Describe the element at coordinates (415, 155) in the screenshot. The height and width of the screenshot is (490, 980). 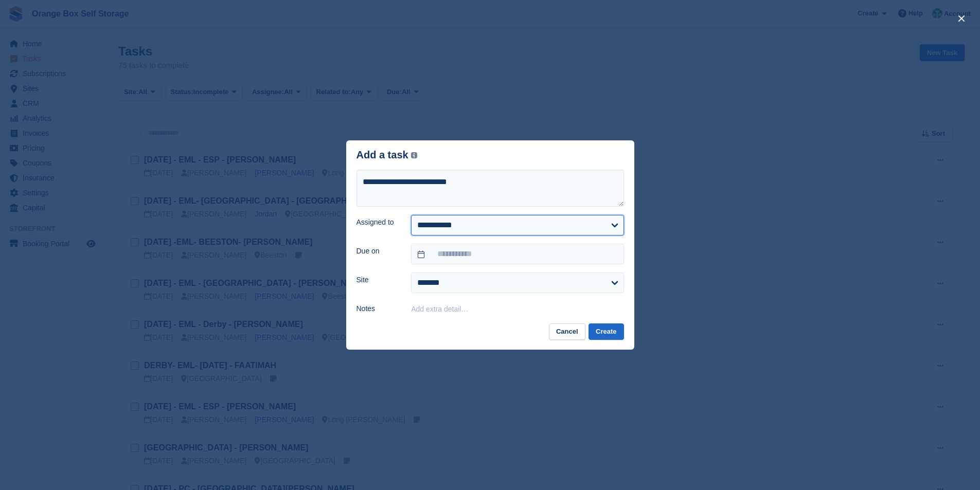
I see `img: icon-info-grey-7440780725fd019a000dd9b08b2336e03edf1995a4989e88bcd33f0948082b44.svg` at that location.